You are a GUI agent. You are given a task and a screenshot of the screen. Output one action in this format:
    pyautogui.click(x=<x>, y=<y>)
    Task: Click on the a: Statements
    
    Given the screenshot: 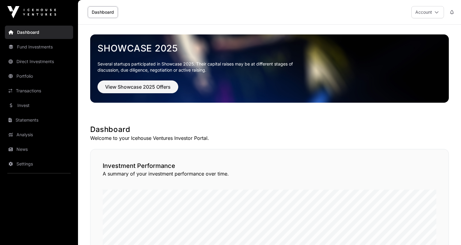 What is the action you would take?
    pyautogui.click(x=39, y=120)
    